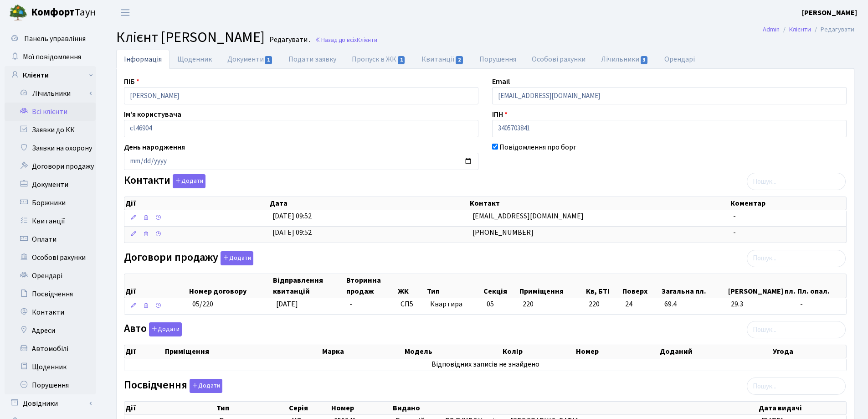 Image resolution: width=868 pixels, height=419 pixels. I want to click on th: Видано, so click(575, 408).